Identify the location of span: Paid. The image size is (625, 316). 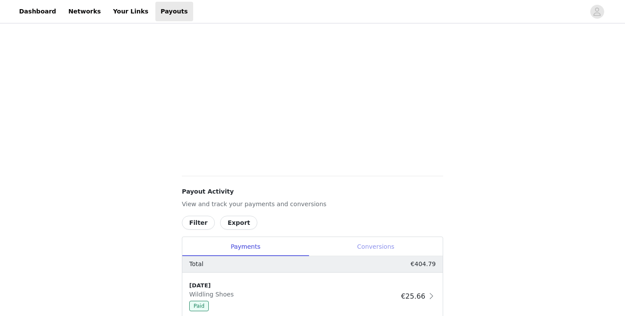
(199, 306).